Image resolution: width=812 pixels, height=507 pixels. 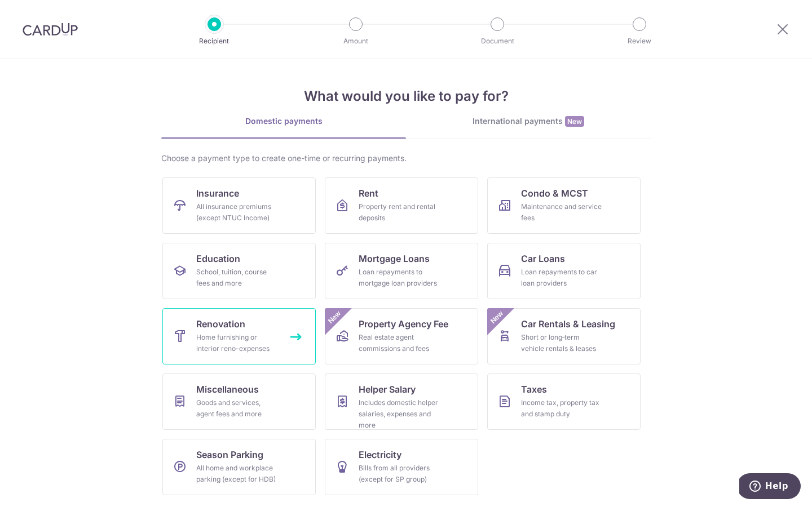 I want to click on p: Review, so click(x=640, y=41).